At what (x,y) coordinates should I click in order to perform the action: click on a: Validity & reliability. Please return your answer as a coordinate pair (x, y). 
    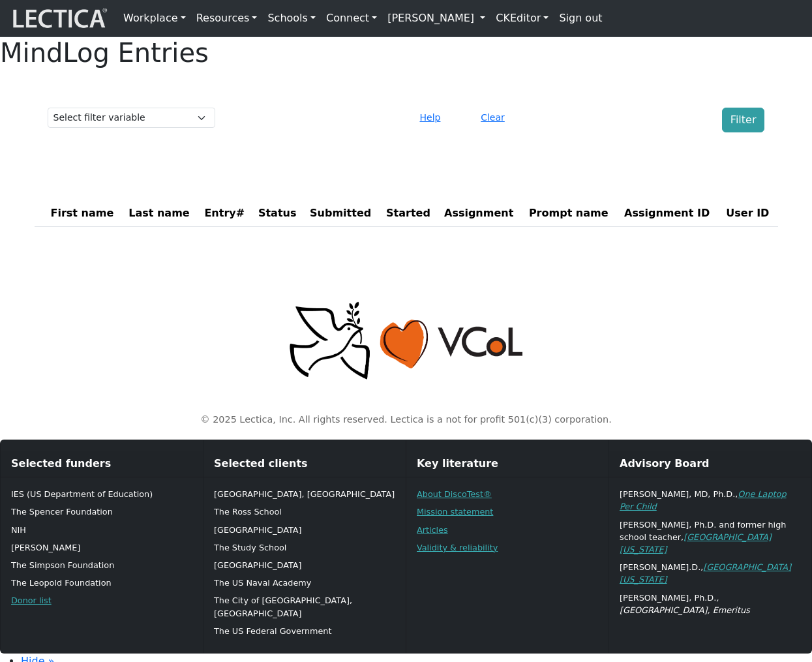
    Looking at the image, I should click on (457, 547).